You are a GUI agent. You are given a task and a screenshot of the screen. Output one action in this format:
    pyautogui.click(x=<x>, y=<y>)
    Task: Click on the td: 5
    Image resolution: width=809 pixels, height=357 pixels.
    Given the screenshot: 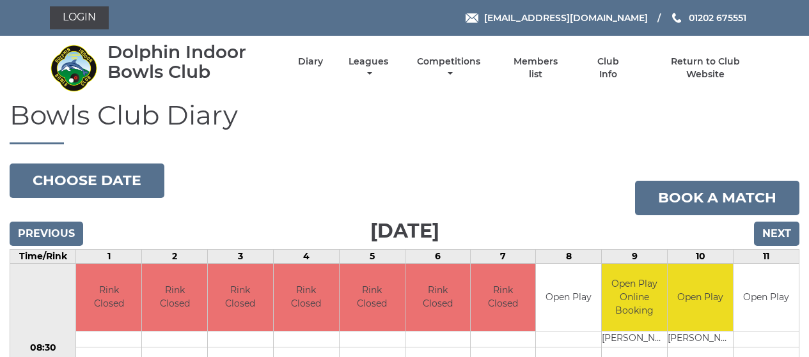 What is the action you would take?
    pyautogui.click(x=371, y=257)
    